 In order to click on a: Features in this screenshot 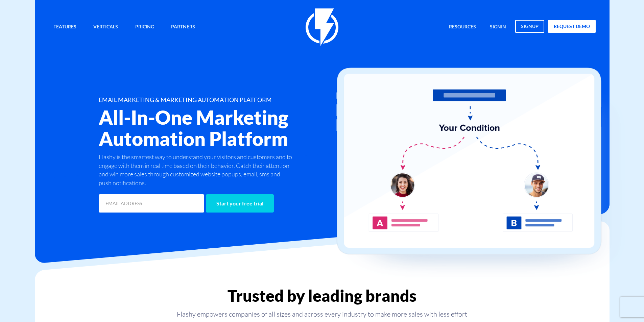, I will do `click(65, 27)`.